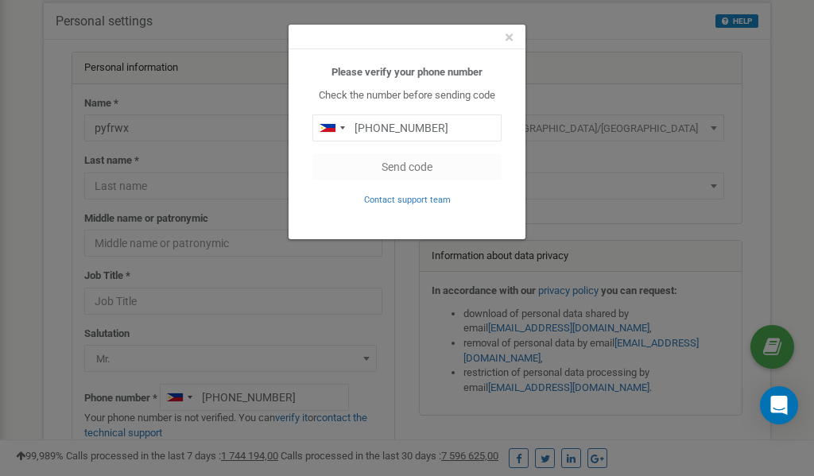 This screenshot has width=814, height=476. What do you see at coordinates (407, 128) in the screenshot?
I see `input: 0905 123 4567` at bounding box center [407, 128].